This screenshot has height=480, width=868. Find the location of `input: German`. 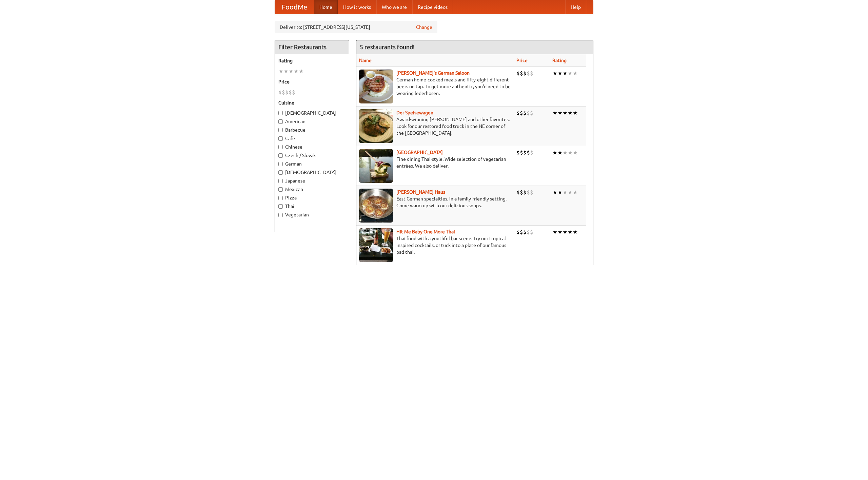

input: German is located at coordinates (280, 164).